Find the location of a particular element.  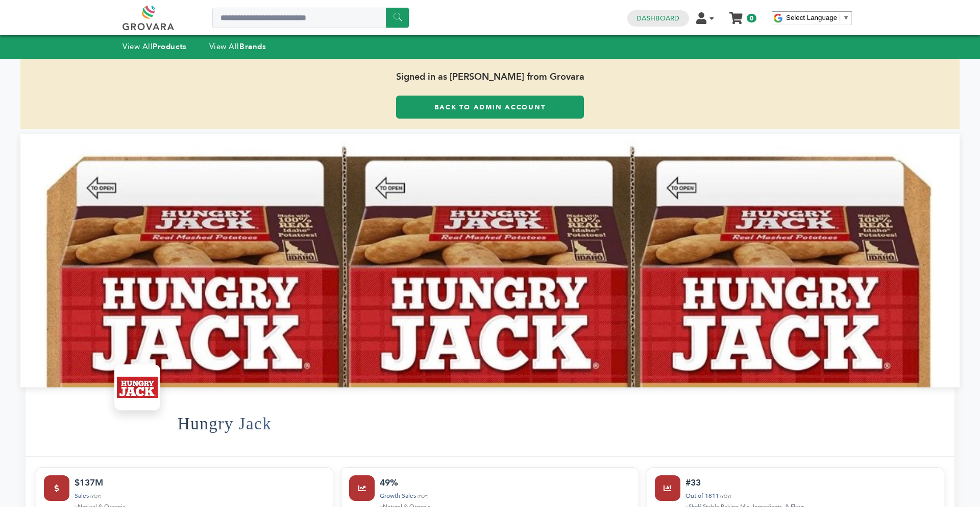

div: Sales is located at coordinates (199, 495).